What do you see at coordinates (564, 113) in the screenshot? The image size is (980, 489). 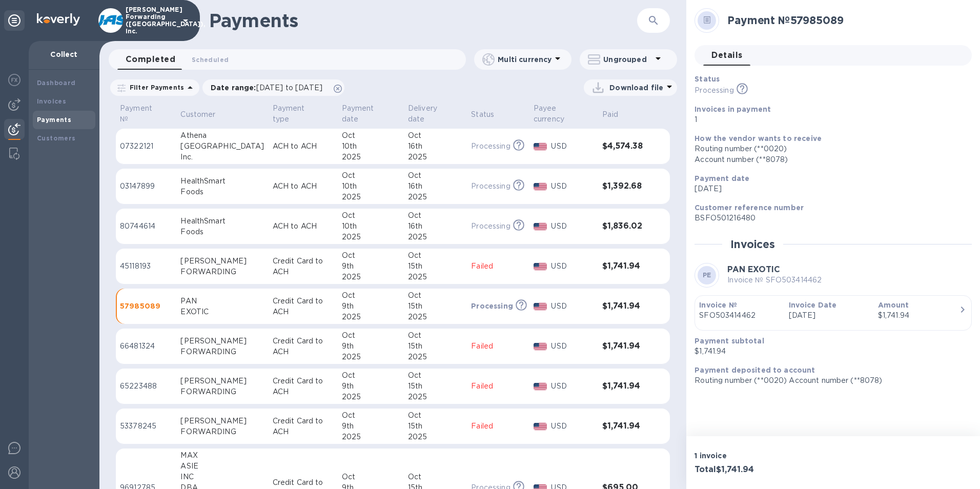 I see `span: Payee currency` at bounding box center [564, 113].